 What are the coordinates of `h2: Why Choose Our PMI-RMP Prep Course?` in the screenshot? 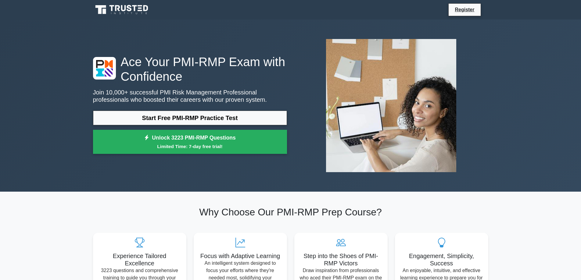 It's located at (290, 212).